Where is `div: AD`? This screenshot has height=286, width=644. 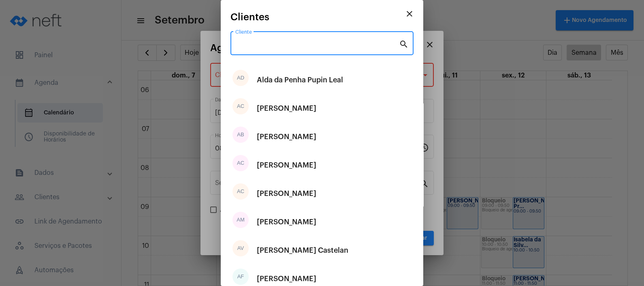 div: AD is located at coordinates (241, 78).